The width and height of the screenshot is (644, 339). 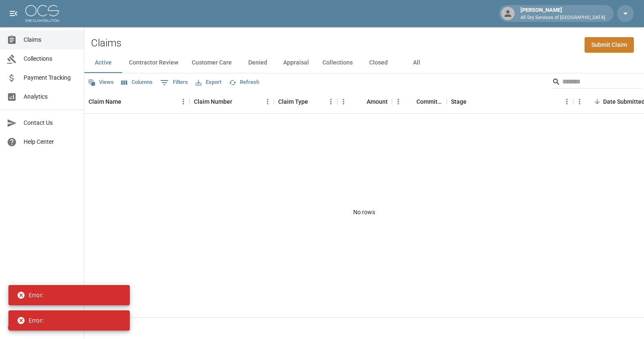 What do you see at coordinates (103, 63) in the screenshot?
I see `button: Active` at bounding box center [103, 63].